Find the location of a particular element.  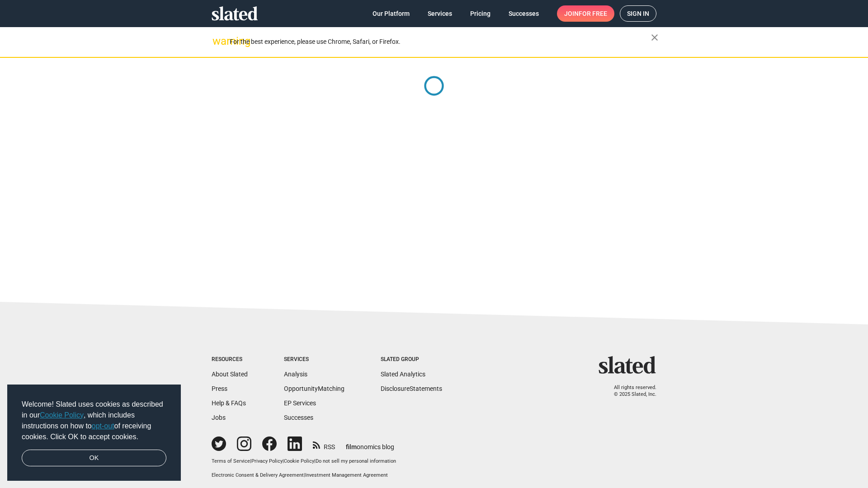

a: Analysis is located at coordinates (295, 374).